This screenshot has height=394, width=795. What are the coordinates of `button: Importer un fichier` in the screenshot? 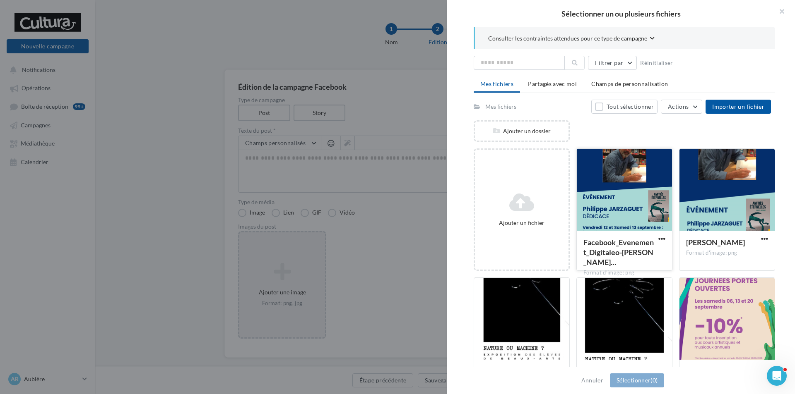 It's located at (738, 107).